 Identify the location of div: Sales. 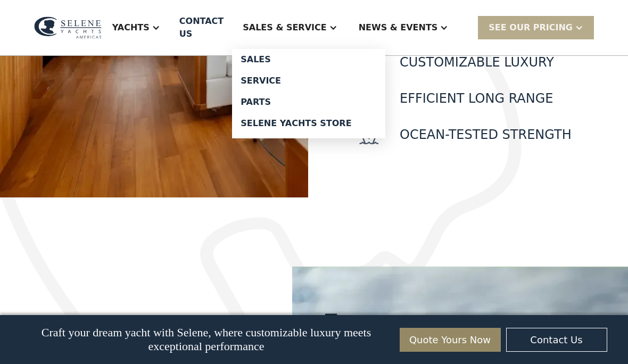
(309, 59).